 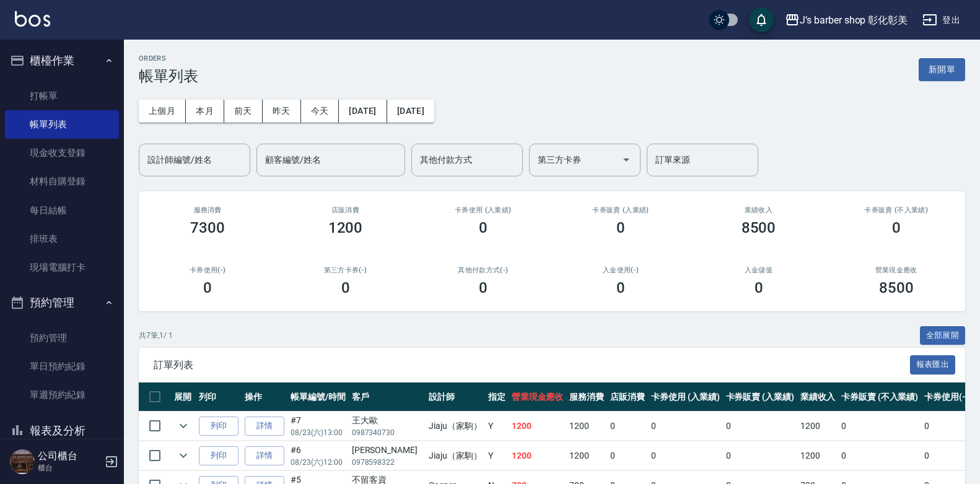 What do you see at coordinates (587, 397) in the screenshot?
I see `th: 服務消費` at bounding box center [587, 397].